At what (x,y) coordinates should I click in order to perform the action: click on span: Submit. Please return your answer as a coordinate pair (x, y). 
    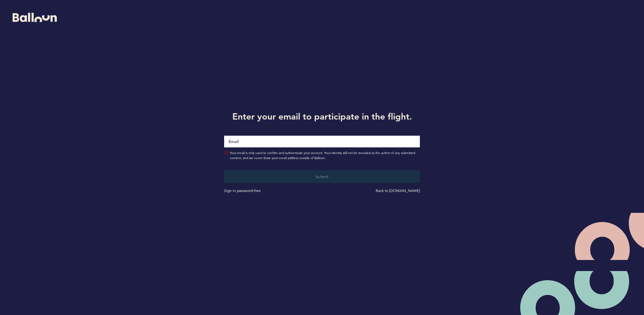
    Looking at the image, I should click on (322, 176).